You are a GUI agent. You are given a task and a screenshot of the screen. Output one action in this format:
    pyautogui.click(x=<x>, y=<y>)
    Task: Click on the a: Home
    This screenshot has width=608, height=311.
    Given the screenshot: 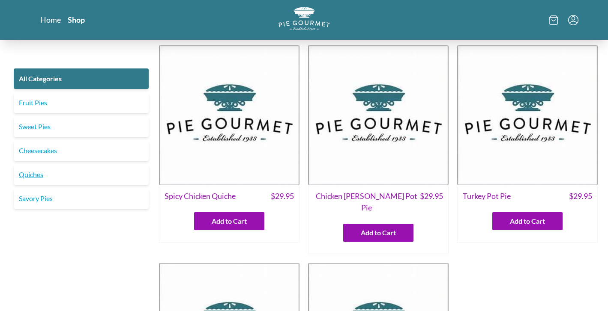 What is the action you would take?
    pyautogui.click(x=51, y=20)
    